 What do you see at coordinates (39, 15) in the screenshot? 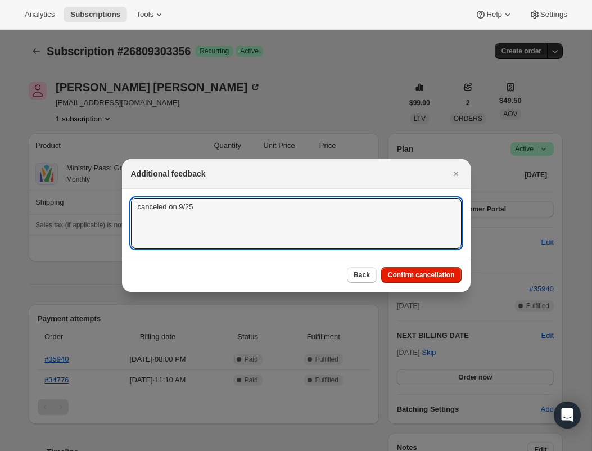
I see `button: Analytics` at bounding box center [39, 15].